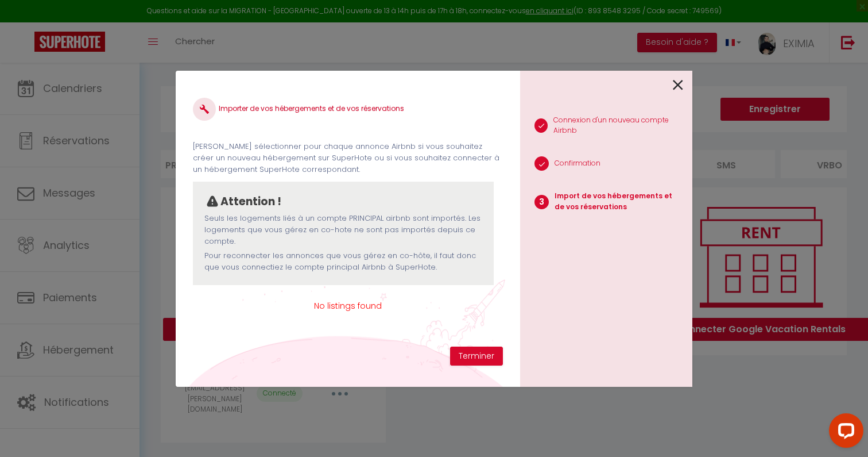  Describe the element at coordinates (542, 202) in the screenshot. I see `span: 3` at that location.